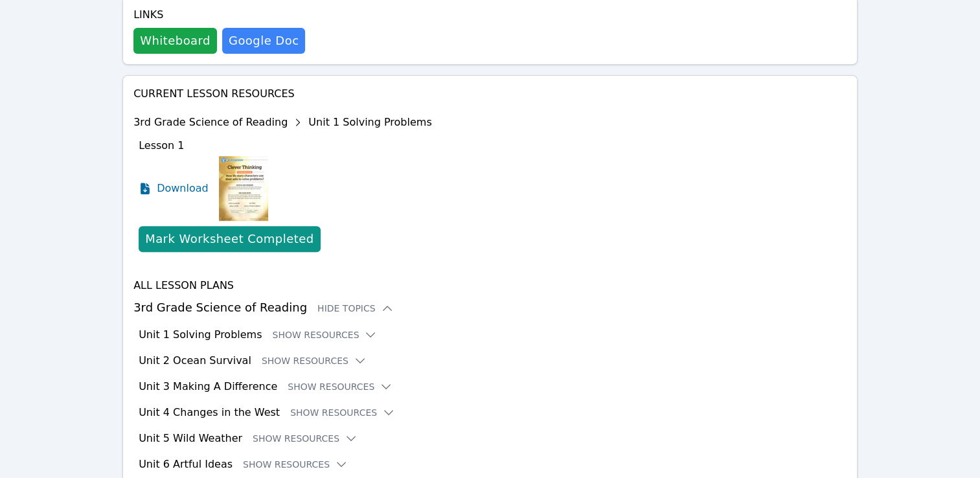  What do you see at coordinates (282, 123) in the screenshot?
I see `div: 3rd Grade Science of Reading Unit 1 Solving Problems` at bounding box center [282, 123].